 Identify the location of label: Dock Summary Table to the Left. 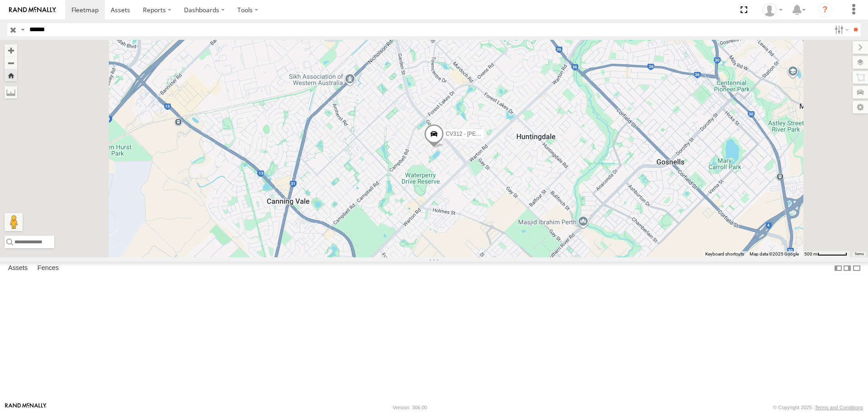
(838, 268).